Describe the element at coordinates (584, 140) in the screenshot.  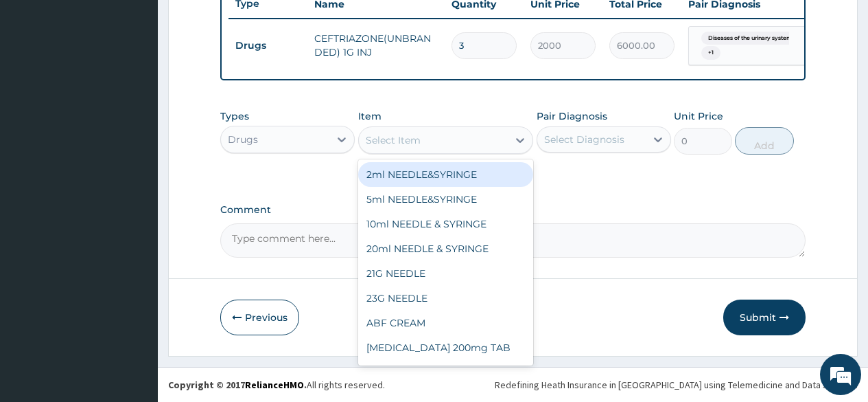
I see `div: Select Diagnosis` at that location.